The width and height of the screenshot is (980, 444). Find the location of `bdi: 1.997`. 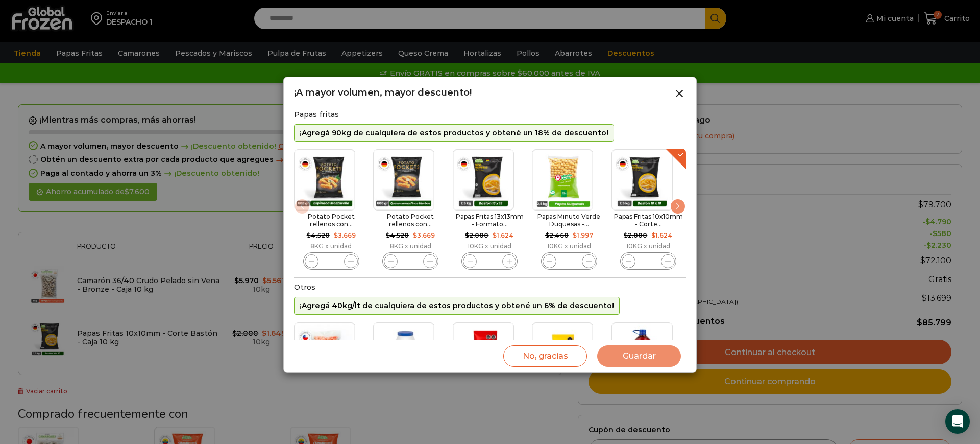

bdi: 1.997 is located at coordinates (583, 235).